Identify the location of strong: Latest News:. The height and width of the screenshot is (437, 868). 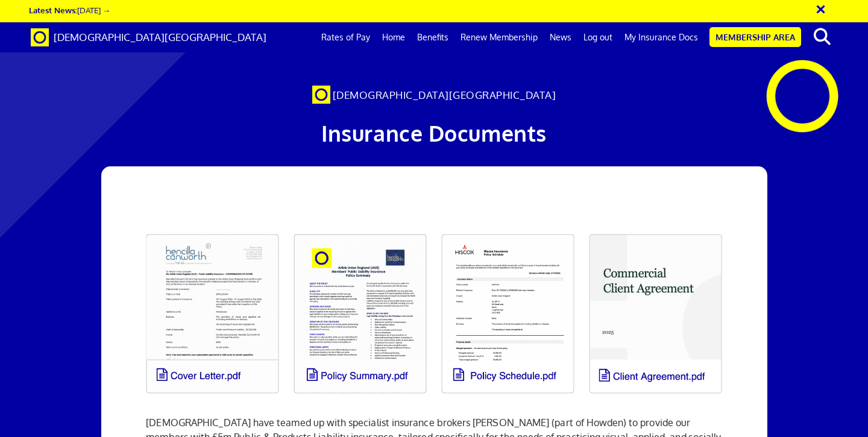
(53, 10).